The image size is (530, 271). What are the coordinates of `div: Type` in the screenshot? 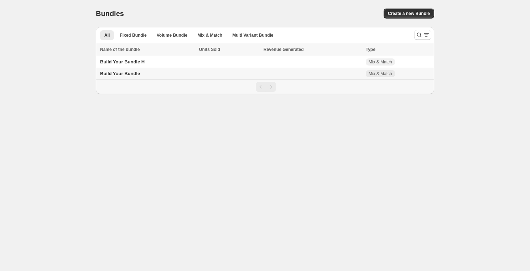 It's located at (398, 50).